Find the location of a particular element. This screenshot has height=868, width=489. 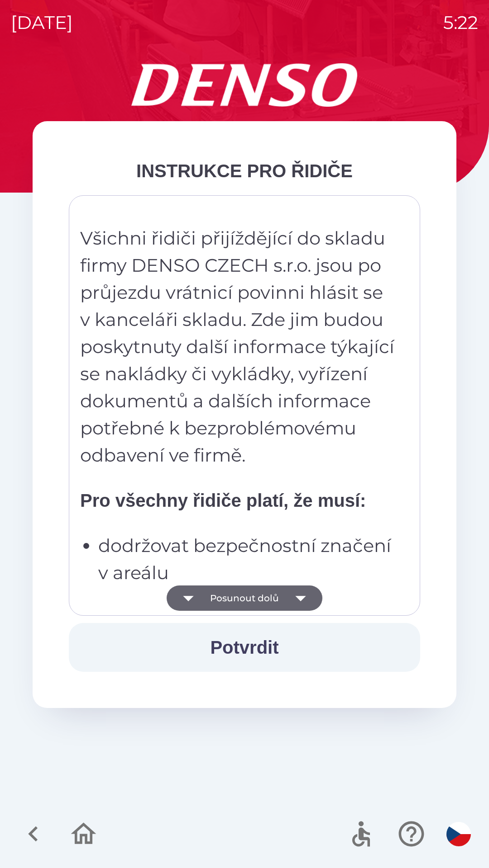

p: Všichni řidiči přijíždějící do skladu firmy DENSO CZECH s.r.o. jsou po průjezdu vrátnicí povinni ... is located at coordinates (238, 347).